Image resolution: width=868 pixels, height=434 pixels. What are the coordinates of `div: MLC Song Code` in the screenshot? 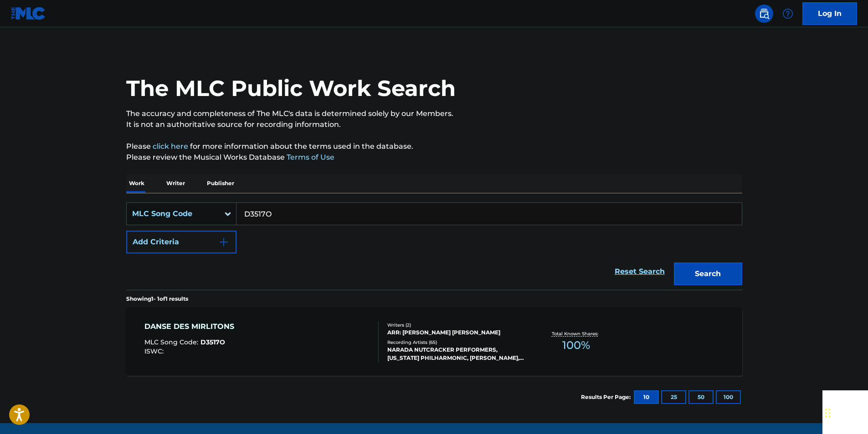 It's located at (173, 214).